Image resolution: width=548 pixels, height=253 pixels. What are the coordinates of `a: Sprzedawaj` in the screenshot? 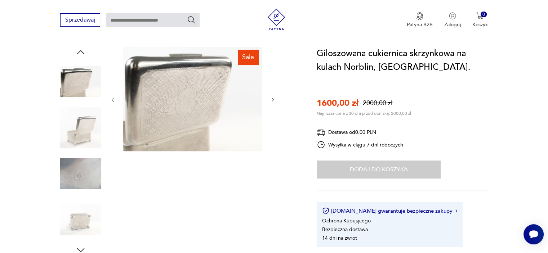 It's located at (80, 21).